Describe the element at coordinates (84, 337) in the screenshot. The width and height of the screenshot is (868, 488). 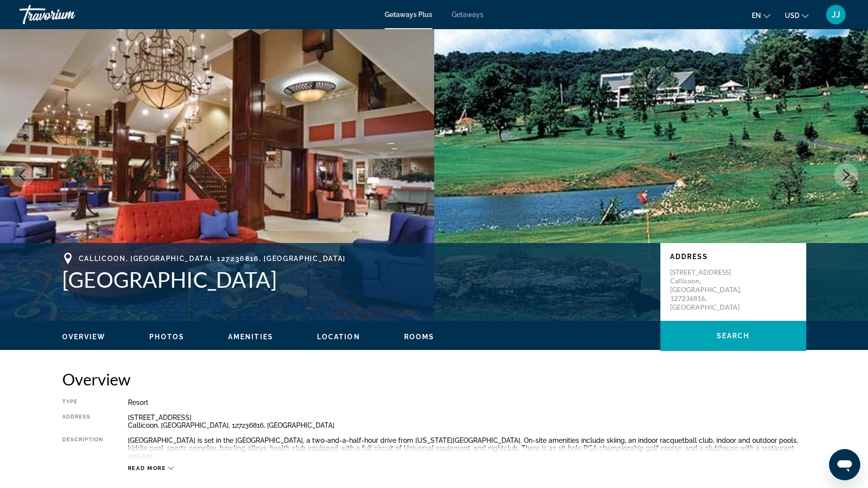
I see `button: Overview` at that location.